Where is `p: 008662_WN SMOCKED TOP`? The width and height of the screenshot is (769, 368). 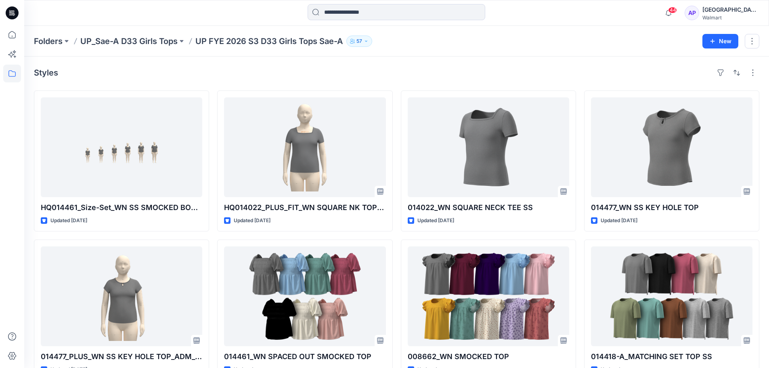 p: 008662_WN SMOCKED TOP is located at coordinates (489, 357).